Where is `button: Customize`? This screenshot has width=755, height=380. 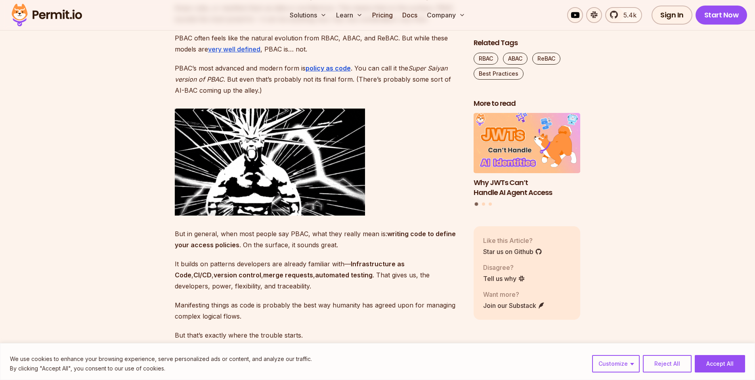
button: Customize is located at coordinates (616, 364).